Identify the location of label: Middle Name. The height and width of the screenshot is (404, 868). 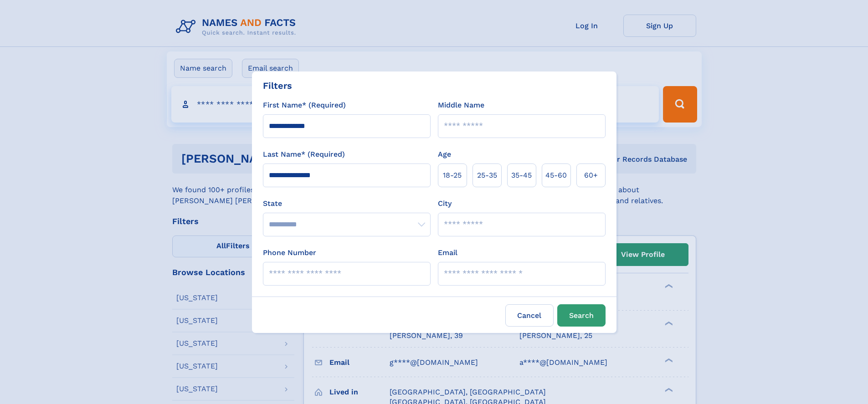
(461, 106).